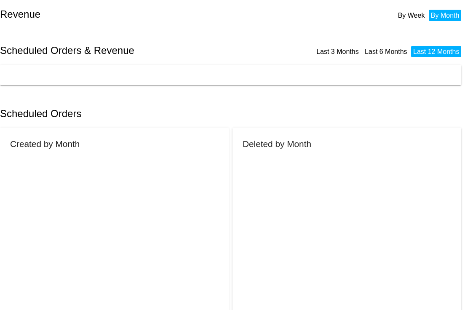 Image resolution: width=465 pixels, height=310 pixels. Describe the element at coordinates (411, 15) in the screenshot. I see `li: By Week` at that location.